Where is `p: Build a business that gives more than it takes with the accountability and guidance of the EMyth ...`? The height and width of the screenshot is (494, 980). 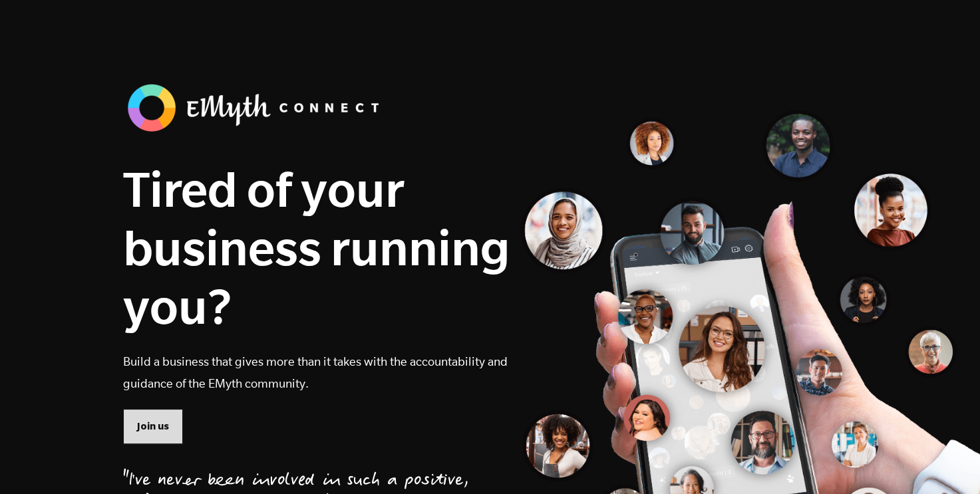
p: Build a business that gives more than it takes with the accountability and guidance of the EMyth ... is located at coordinates (316, 372).